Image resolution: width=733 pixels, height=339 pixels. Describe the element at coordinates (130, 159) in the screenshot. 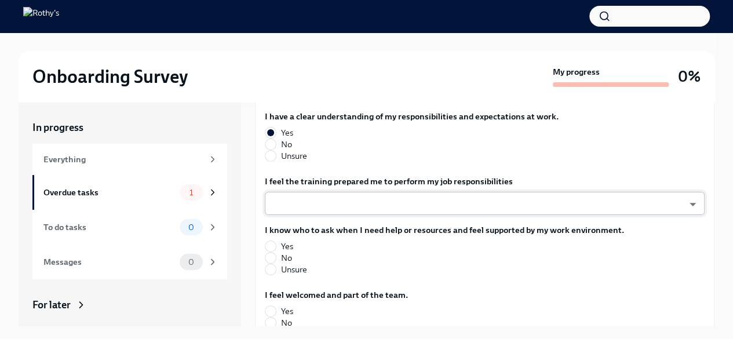

I see `a: Everything` at that location.